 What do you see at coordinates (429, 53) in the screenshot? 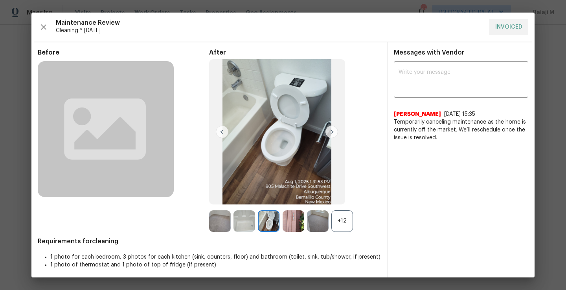
I see `span: Messages with Vendor` at bounding box center [429, 53].